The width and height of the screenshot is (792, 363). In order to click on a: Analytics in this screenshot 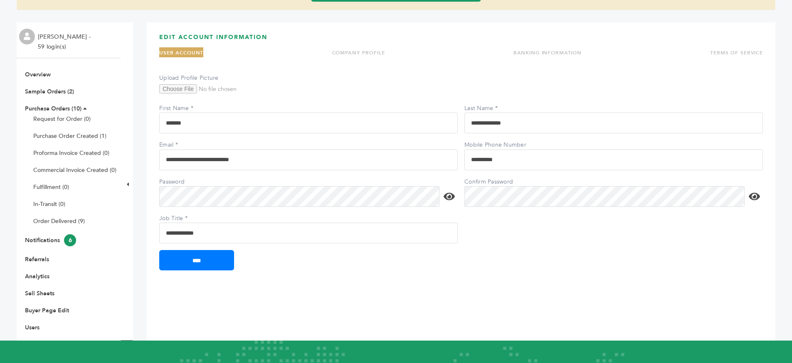, I will do `click(37, 276)`.